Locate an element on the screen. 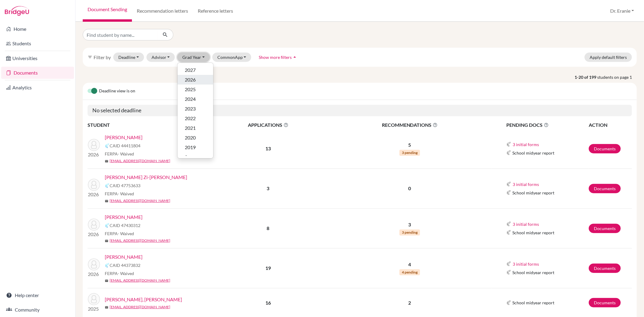 The height and width of the screenshot is (317, 644). th: STUDENT is located at coordinates (148, 125).